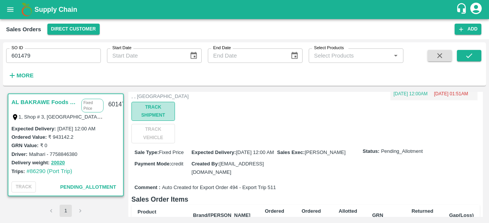 The image size is (489, 223). What do you see at coordinates (145, 56) in the screenshot?
I see `input: Start Date` at bounding box center [145, 56].